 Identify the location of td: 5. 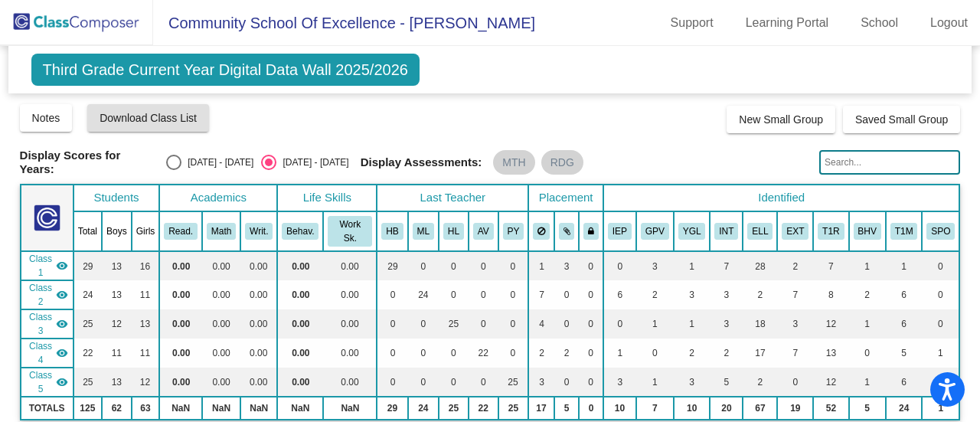
(567, 408).